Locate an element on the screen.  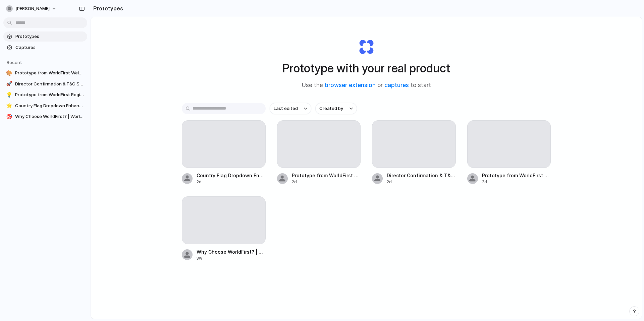
span: Prototypes is located at coordinates (50, 36).